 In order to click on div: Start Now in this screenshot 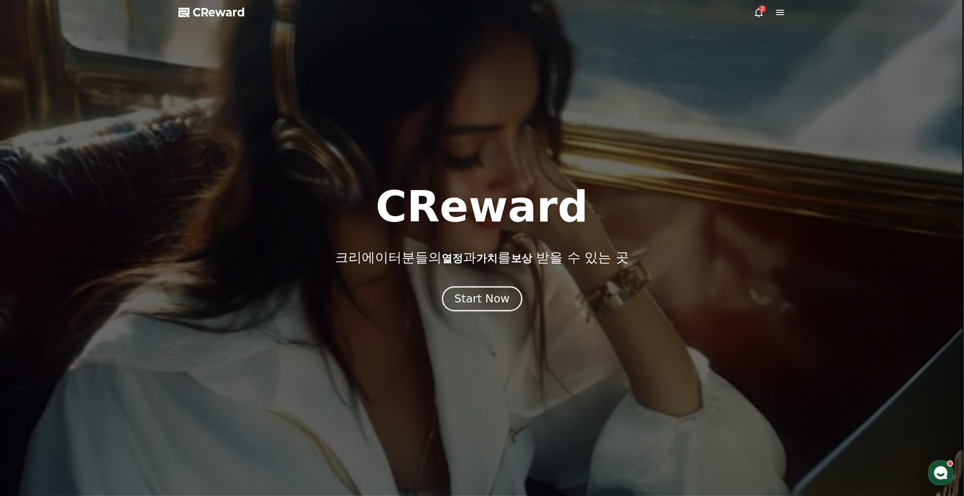, I will do `click(482, 299)`.